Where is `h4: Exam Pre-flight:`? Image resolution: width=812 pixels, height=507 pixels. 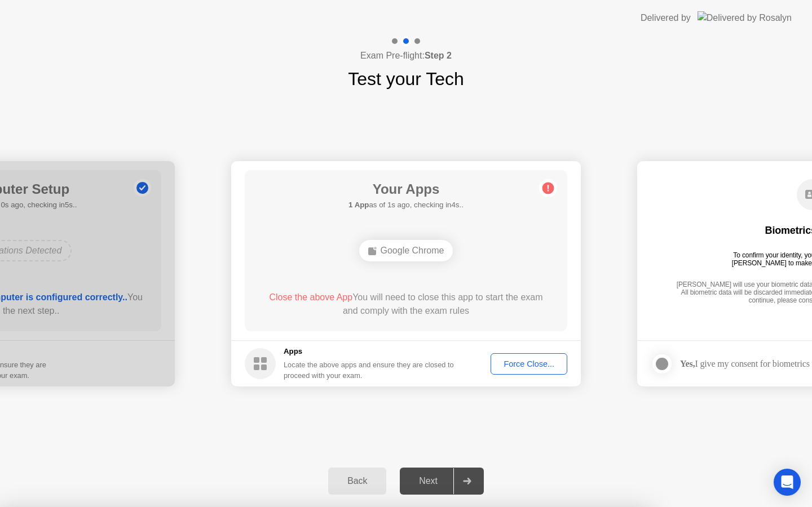
h4: Exam Pre-flight: is located at coordinates (406, 56).